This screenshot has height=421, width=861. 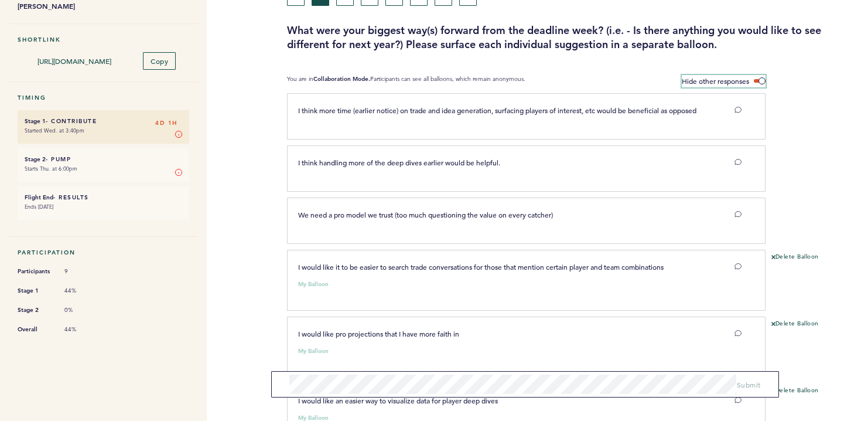 I want to click on h6: - Results, so click(x=103, y=197).